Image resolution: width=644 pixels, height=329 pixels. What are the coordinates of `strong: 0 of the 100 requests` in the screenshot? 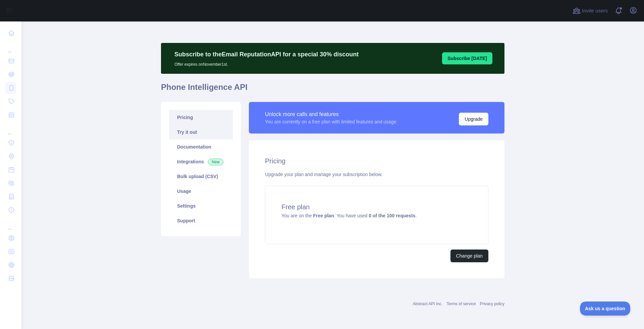 It's located at (392, 216).